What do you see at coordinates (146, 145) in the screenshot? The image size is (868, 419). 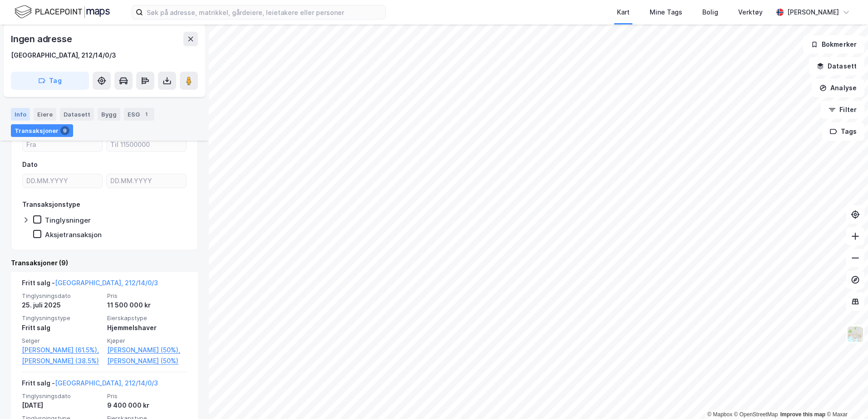 I see `input: Til 11500000` at bounding box center [146, 145].